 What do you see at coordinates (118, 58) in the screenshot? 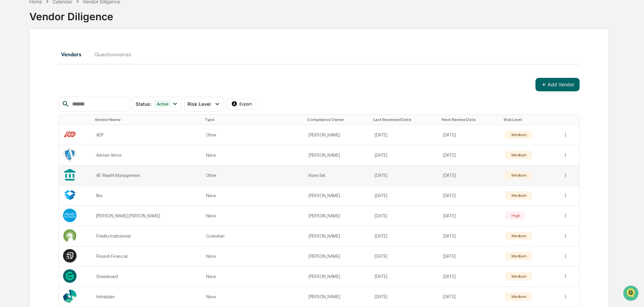
I see `button: Start new chat` at bounding box center [118, 58].